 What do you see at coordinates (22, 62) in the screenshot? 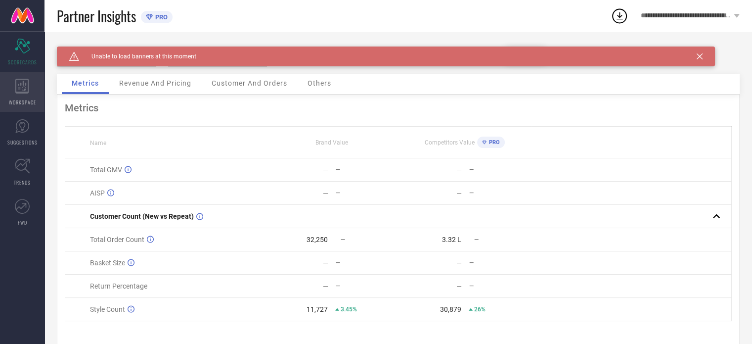
I see `span: SCORECARDS` at bounding box center [22, 62].